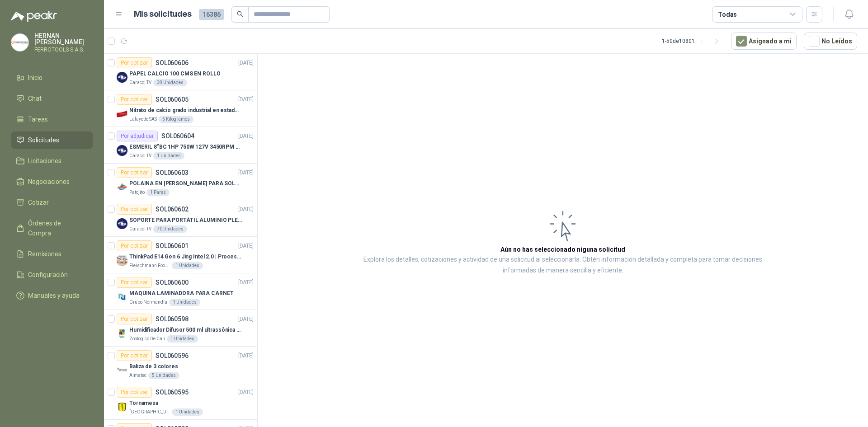  Describe the element at coordinates (52, 161) in the screenshot. I see `a: Licitaciones` at that location.